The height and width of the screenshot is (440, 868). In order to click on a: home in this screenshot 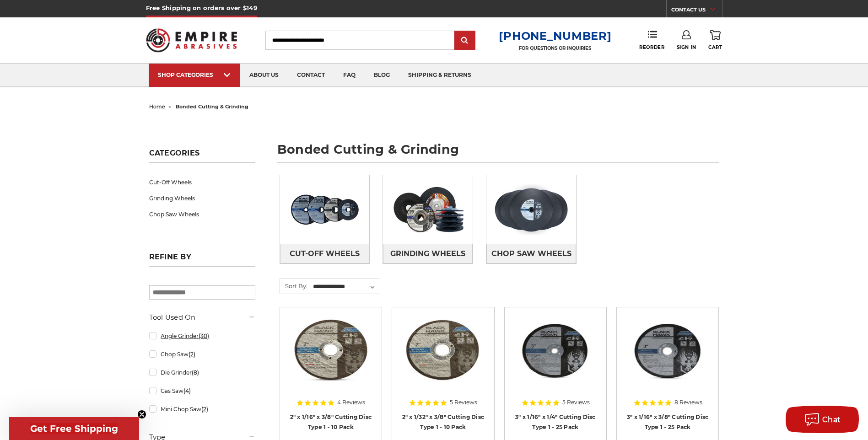, I will do `click(156, 107)`.